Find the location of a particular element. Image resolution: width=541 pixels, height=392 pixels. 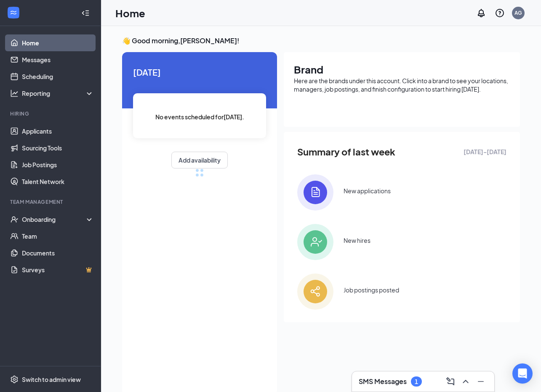

button: ComposeMessage is located at coordinates (451, 381).